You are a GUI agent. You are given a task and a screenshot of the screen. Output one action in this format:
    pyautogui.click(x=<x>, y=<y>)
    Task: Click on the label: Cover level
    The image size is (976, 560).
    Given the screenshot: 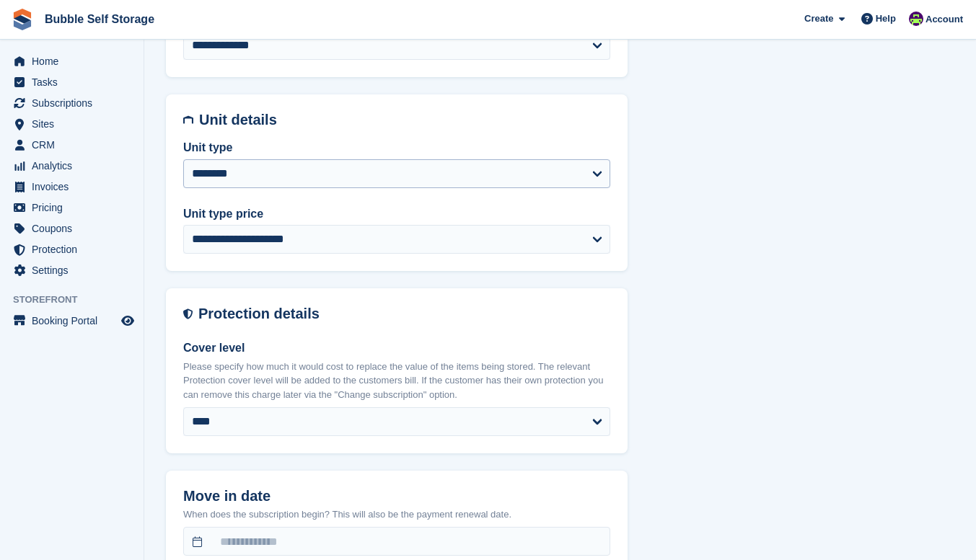 What is the action you would take?
    pyautogui.click(x=397, y=348)
    